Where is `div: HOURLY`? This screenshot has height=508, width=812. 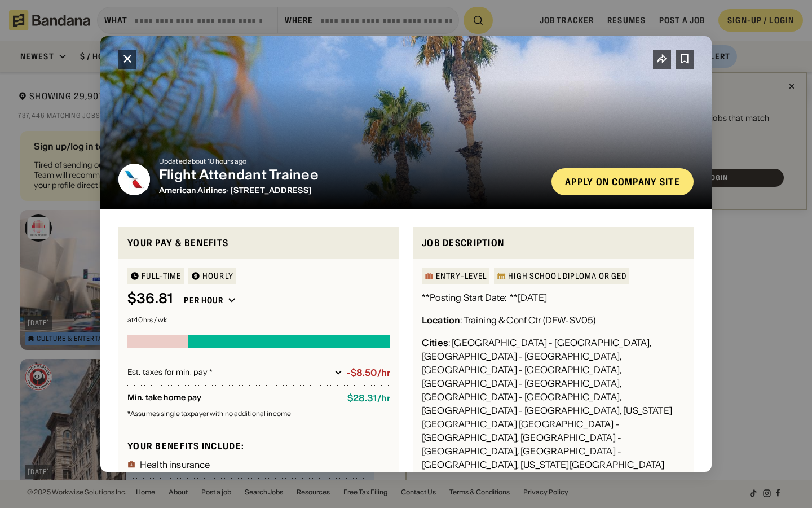 div: HOURLY is located at coordinates (218, 276).